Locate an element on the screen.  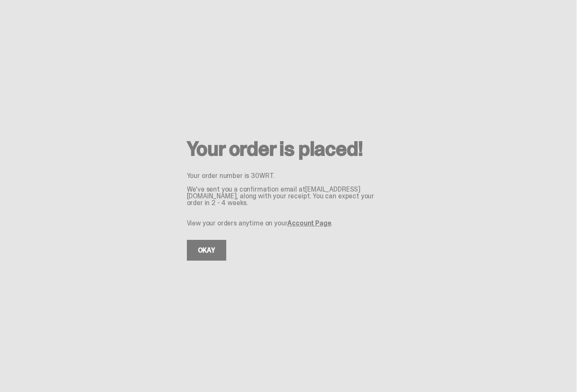
a: Account Page is located at coordinates (309, 223).